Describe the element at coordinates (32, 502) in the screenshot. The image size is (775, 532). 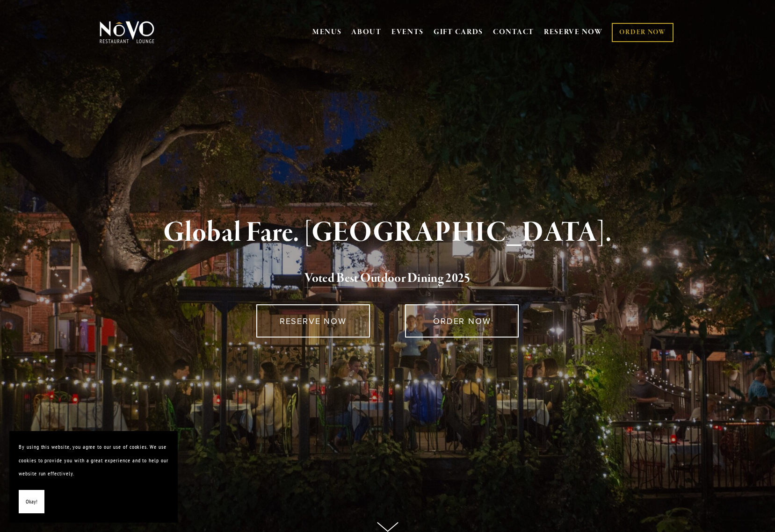
I see `span: Okay!` at that location.